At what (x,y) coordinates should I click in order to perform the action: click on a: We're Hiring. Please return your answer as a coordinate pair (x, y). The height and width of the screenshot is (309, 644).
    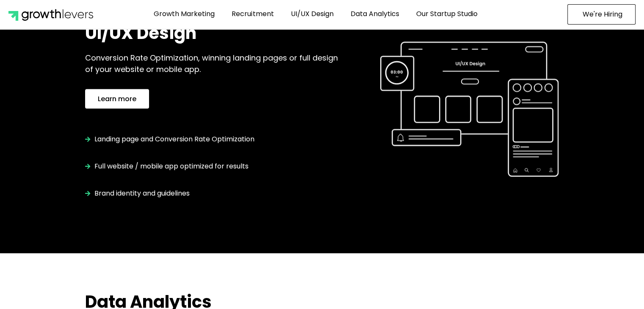
    Looking at the image, I should click on (601, 14).